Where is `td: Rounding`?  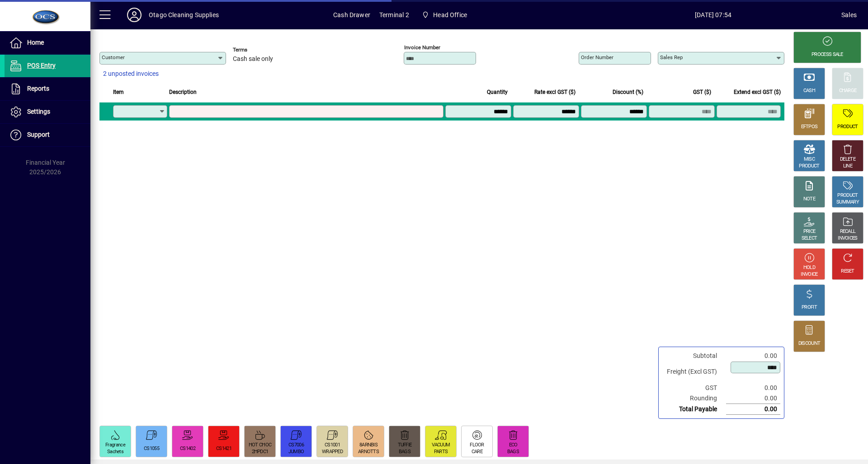 td: Rounding is located at coordinates (693, 399).